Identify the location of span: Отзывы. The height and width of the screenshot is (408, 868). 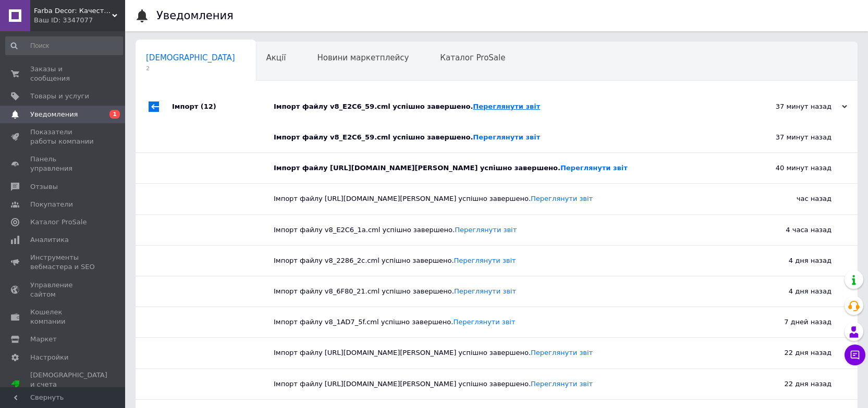
(44, 187).